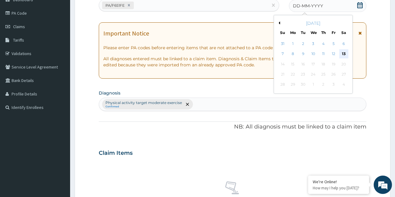 This screenshot has width=395, height=197. Describe the element at coordinates (283, 44) in the screenshot. I see `div: Choose Sunday, August 31st, 2025` at that location.